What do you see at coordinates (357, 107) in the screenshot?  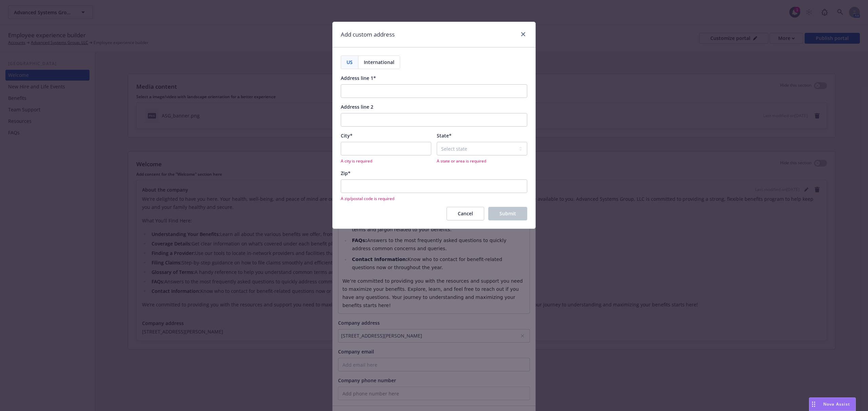 I see `span: Address line 2` at bounding box center [357, 107].